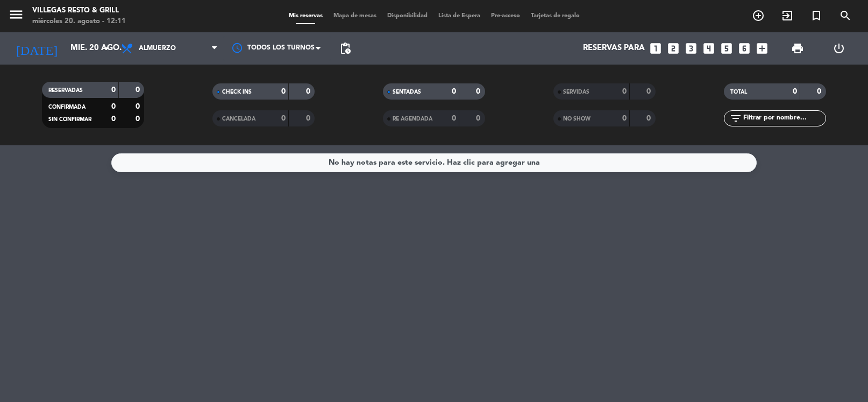  I want to click on span: CHECK INS, so click(236, 92).